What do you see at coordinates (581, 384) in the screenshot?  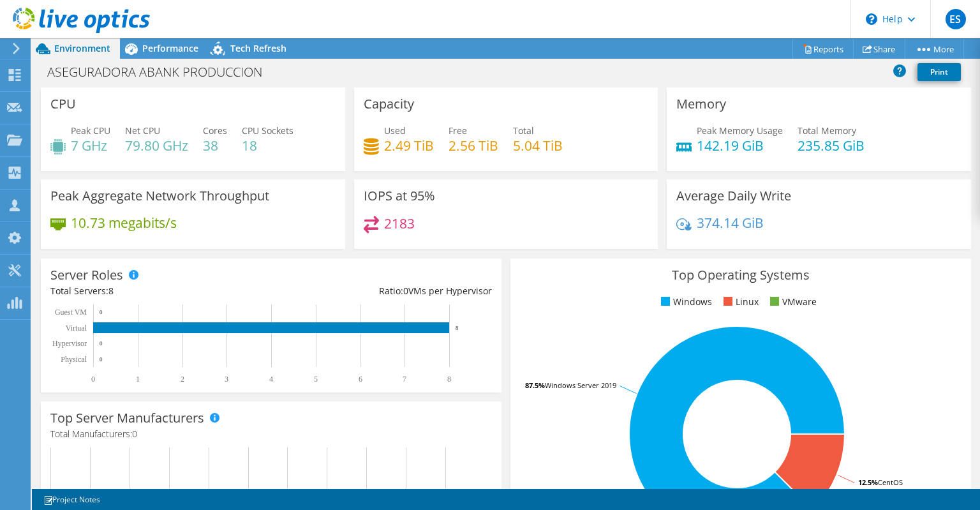 I see `tspan: Windows Server 2019` at bounding box center [581, 384].